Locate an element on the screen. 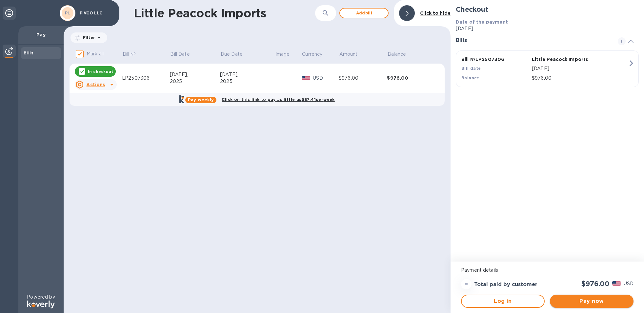 The height and width of the screenshot is (313, 644). span: 1 is located at coordinates (621, 41).